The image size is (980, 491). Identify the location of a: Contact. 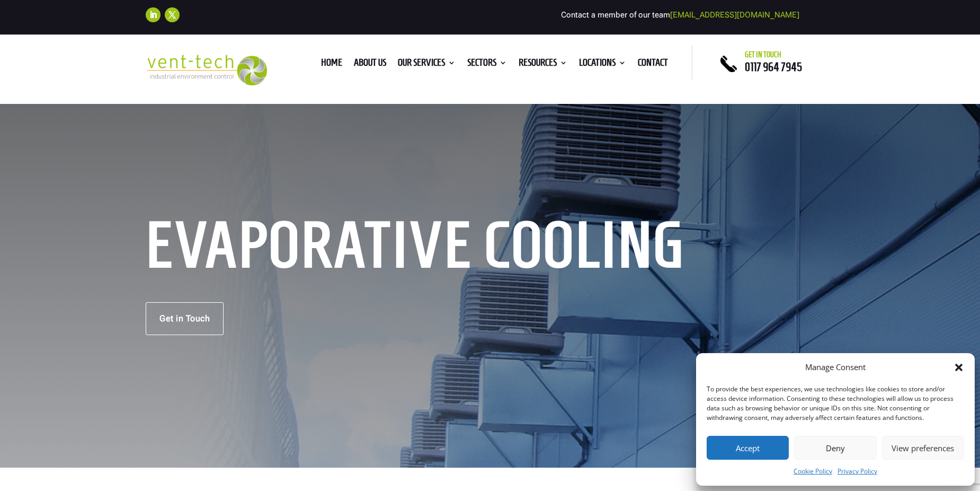
(653, 64).